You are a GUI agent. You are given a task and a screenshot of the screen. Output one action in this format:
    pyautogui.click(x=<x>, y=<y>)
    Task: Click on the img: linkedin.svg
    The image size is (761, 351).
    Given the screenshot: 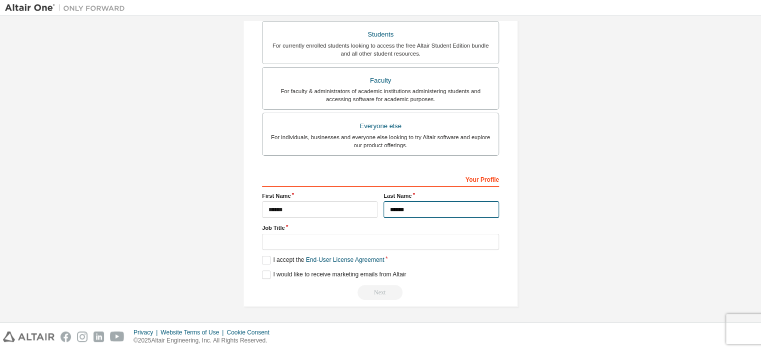 What is the action you would take?
    pyautogui.click(x=99, y=336)
    